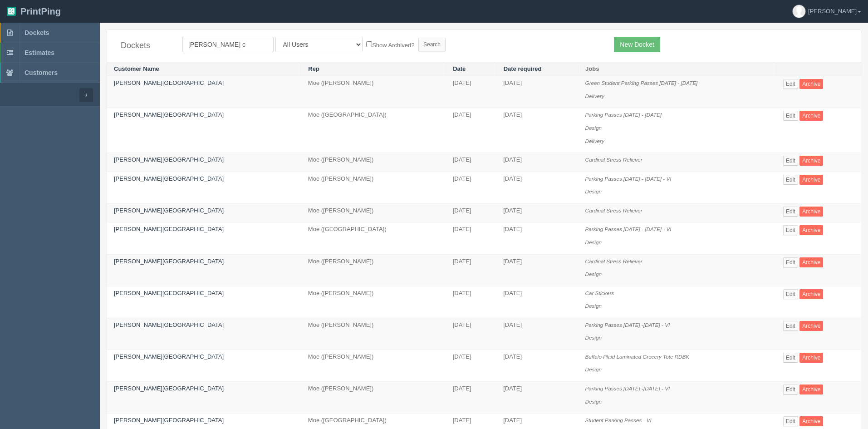 This screenshot has height=429, width=868. Describe the element at coordinates (11, 11) in the screenshot. I see `img: logo-3e63b451c926e2ac314895c53de4908e5d424f24456219fb08d385ab2e579770.png` at that location.